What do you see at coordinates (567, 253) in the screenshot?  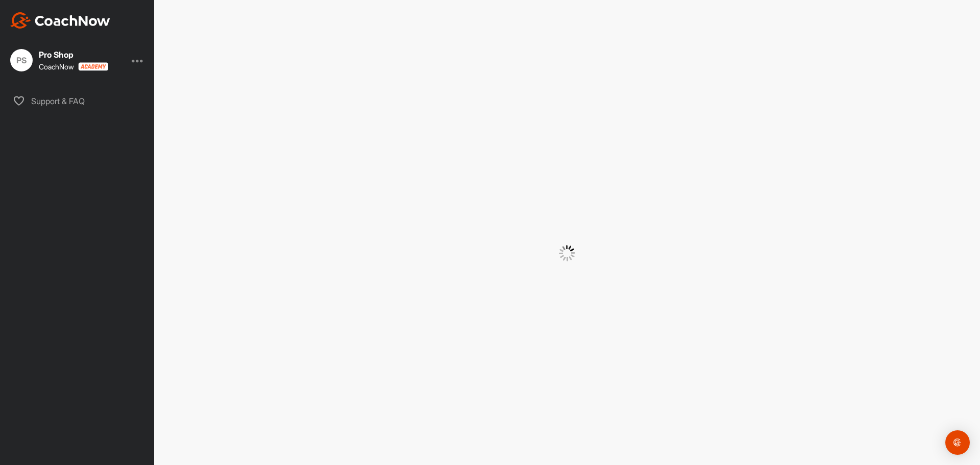 I see `img: G6gVgL6ErOh57ABN0eRmCEwV0I4iEi4d8EwaPGI0tHgoAbU4EAHFLEQAh+QQFCgALACwIAA4AGAASAAAEbHDJSesaOCdk+8xg...` at bounding box center [567, 253].